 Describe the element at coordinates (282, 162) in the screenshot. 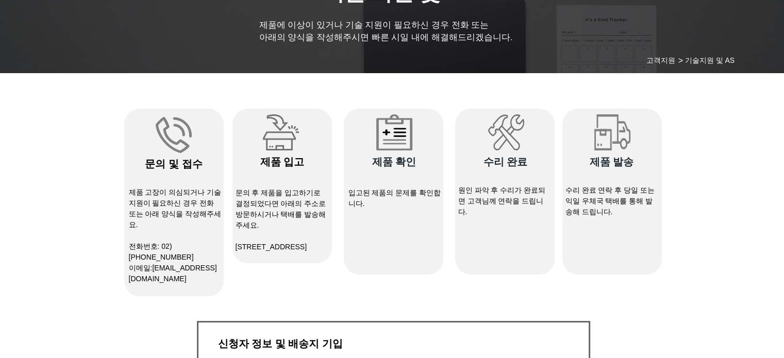

I see `span: ​제품 입고` at that location.